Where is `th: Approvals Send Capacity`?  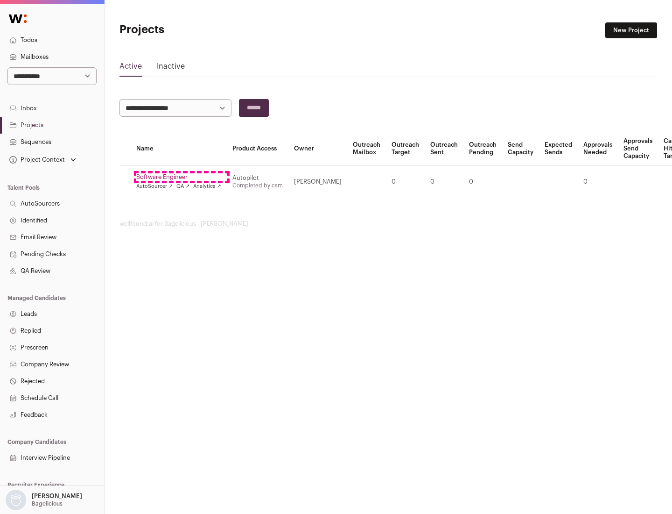
th: Approvals Send Capacity is located at coordinates (638, 149).